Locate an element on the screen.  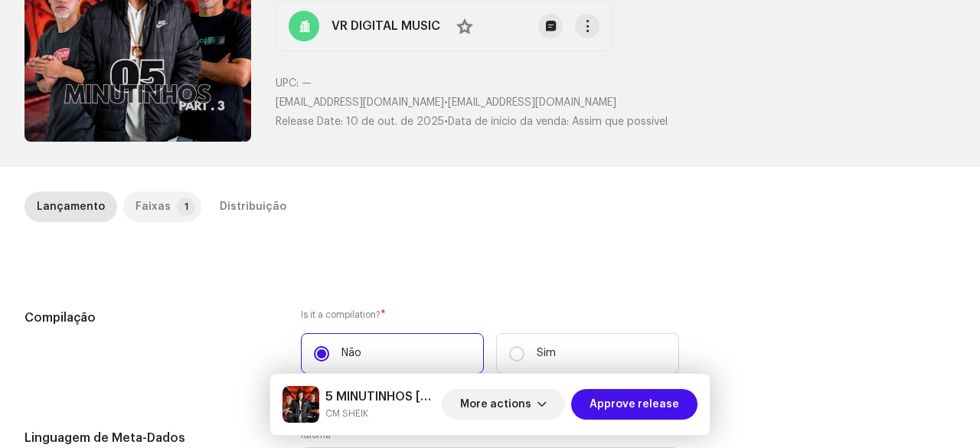
span: Assim que possível is located at coordinates (619, 121).